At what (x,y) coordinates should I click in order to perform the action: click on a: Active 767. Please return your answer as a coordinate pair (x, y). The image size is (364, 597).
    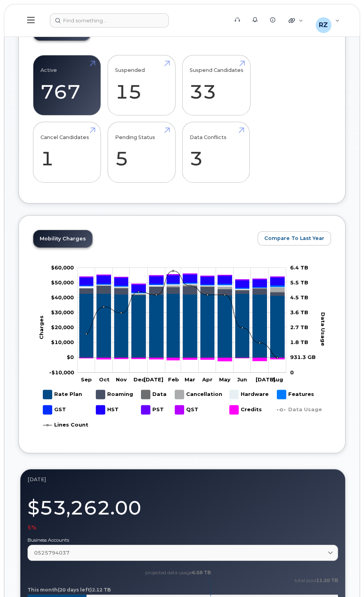
    Looking at the image, I should click on (66, 85).